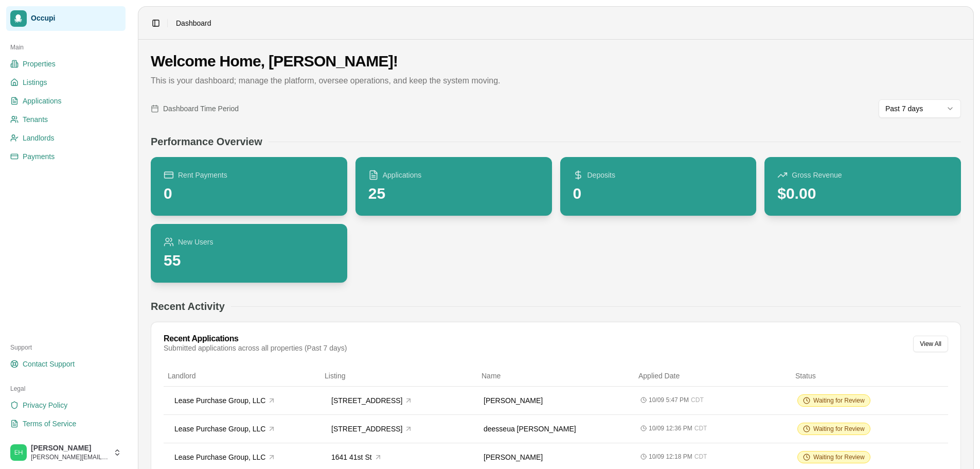 The image size is (980, 469). Describe the element at coordinates (45, 405) in the screenshot. I see `span: Privacy Policy` at that location.